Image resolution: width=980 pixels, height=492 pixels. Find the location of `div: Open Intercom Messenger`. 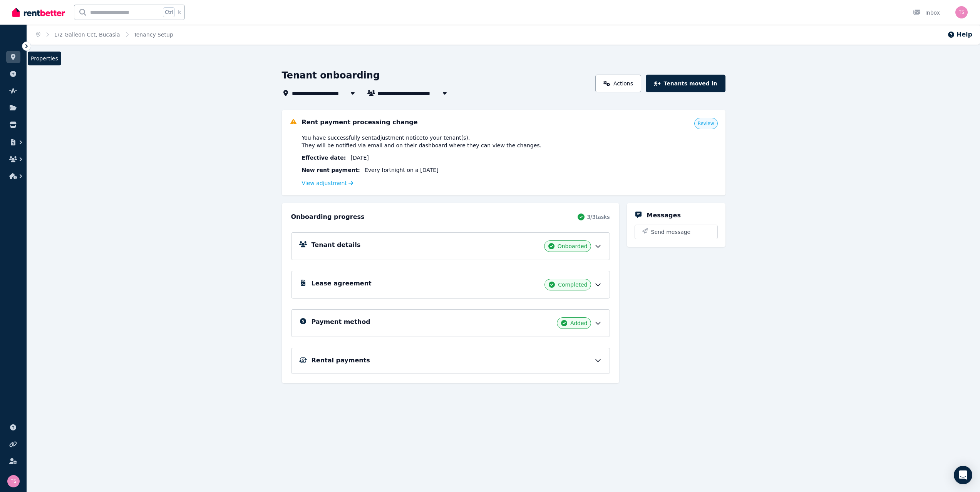

div: Open Intercom Messenger is located at coordinates (963, 475).